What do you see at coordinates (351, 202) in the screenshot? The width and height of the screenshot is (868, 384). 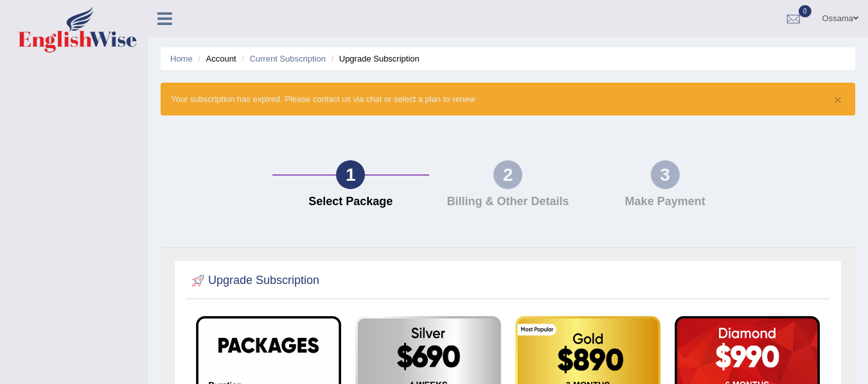 I see `h4: Select Package` at bounding box center [351, 202].